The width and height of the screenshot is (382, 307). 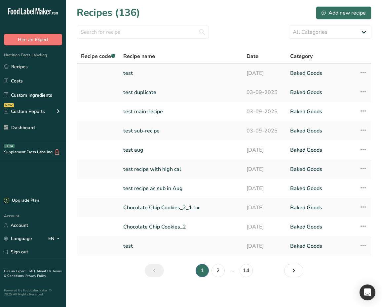 What do you see at coordinates (33, 39) in the screenshot?
I see `button: Hire an Expert` at bounding box center [33, 39].